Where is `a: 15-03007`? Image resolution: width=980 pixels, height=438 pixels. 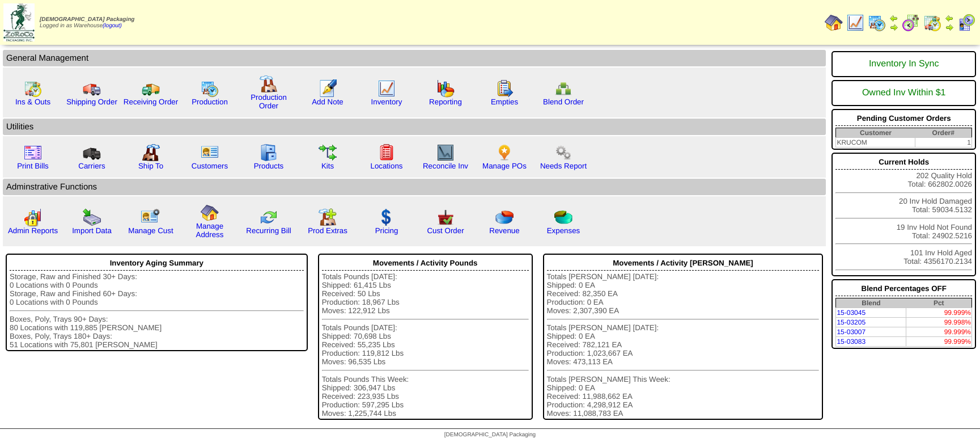 a: 15-03007 is located at coordinates (851, 332).